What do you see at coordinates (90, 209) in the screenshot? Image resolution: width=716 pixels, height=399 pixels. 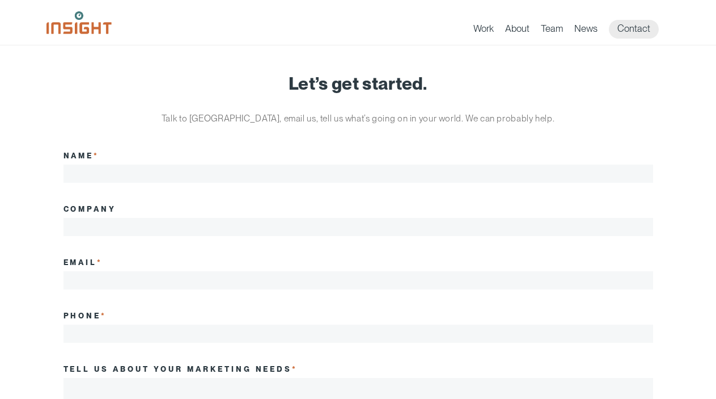 I see `label: Company` at bounding box center [90, 209].